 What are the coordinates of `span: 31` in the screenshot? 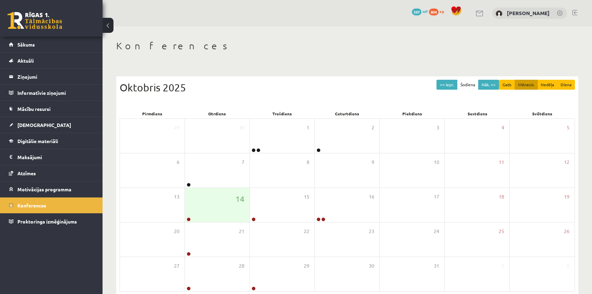 It's located at (436, 266).